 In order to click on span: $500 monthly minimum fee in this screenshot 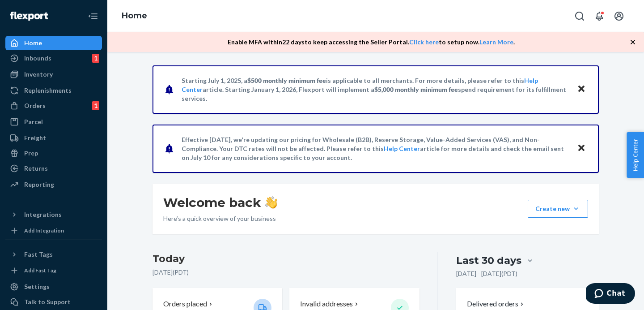, I will do `click(287, 80)`.